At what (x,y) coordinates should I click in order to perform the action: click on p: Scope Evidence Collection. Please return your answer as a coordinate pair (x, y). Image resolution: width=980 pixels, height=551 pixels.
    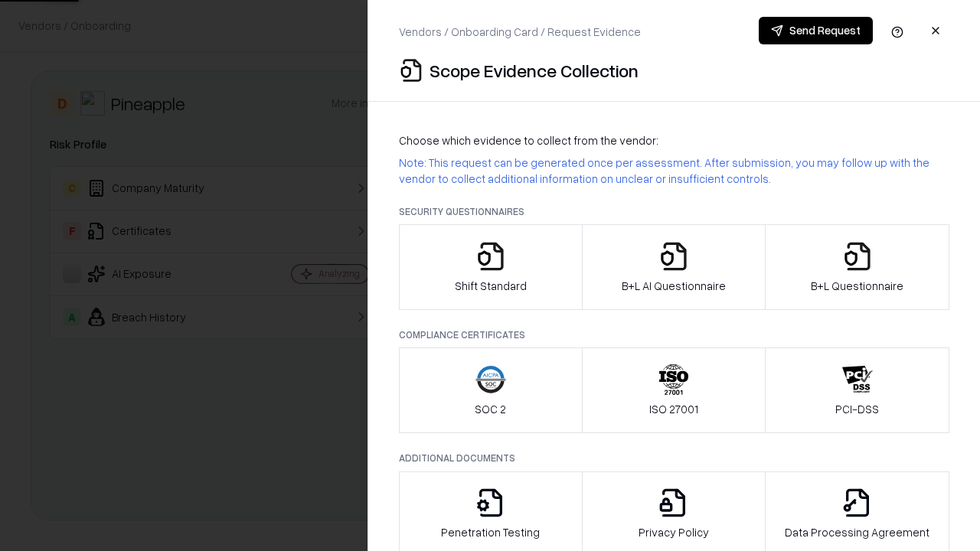
    Looking at the image, I should click on (534, 71).